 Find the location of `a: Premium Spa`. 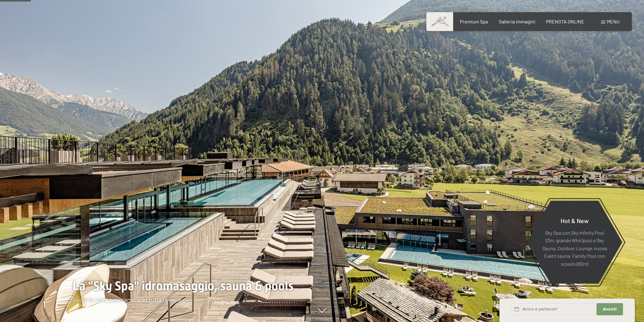

a: Premium Spa is located at coordinates (474, 21).